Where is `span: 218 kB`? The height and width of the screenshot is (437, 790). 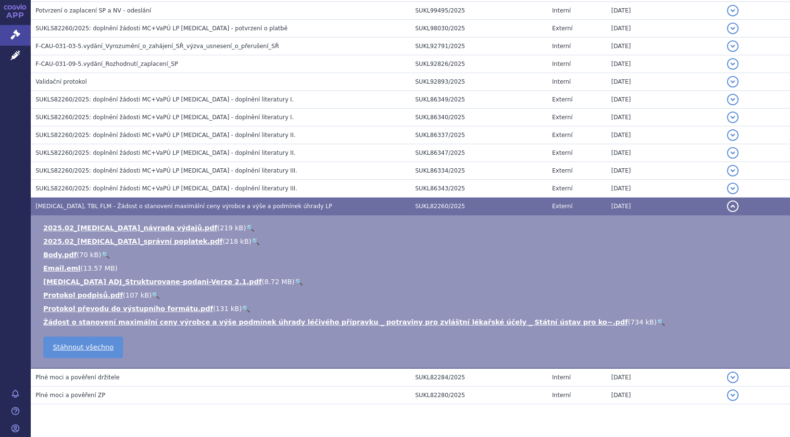 span: 218 kB is located at coordinates (237, 241).